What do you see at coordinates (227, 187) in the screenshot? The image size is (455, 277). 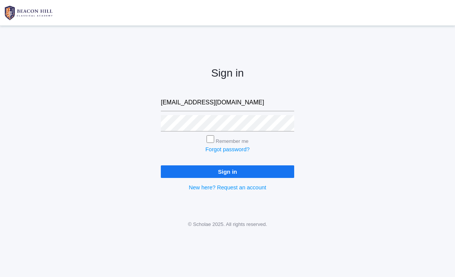 I see `a: New here? Request an account` at bounding box center [227, 187].